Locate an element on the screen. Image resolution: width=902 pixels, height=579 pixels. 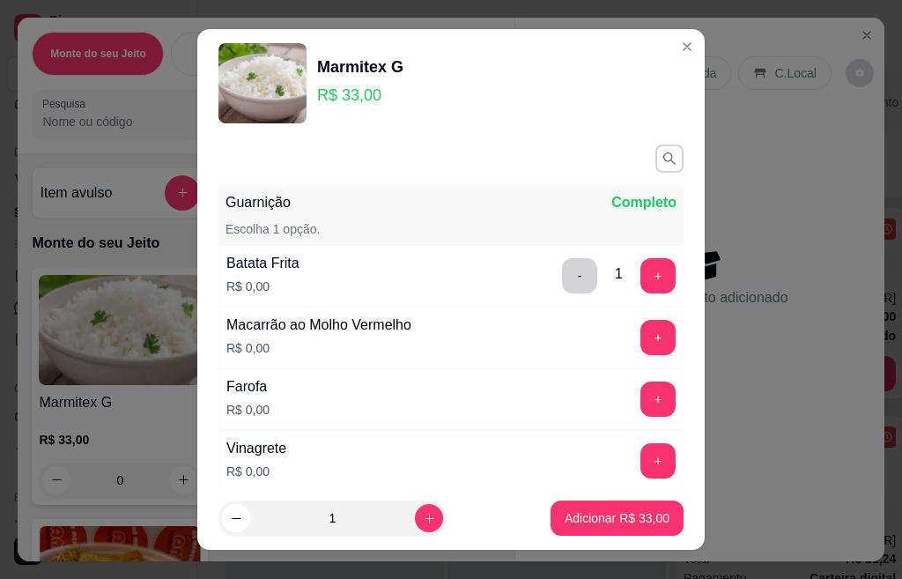
div: Macarrão ao Molho Vermelho is located at coordinates (319, 325).